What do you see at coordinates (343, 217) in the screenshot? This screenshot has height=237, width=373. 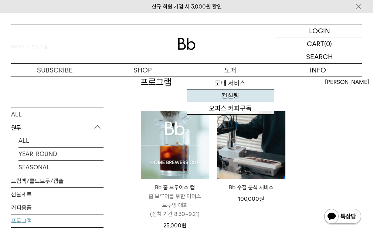 I see `img: 카카오톡 채널 1:1 채팅 버튼` at bounding box center [343, 217].